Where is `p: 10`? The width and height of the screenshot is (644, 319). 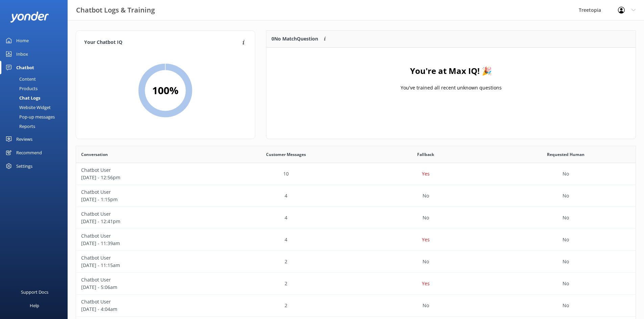 p: 10 is located at coordinates (286, 174).